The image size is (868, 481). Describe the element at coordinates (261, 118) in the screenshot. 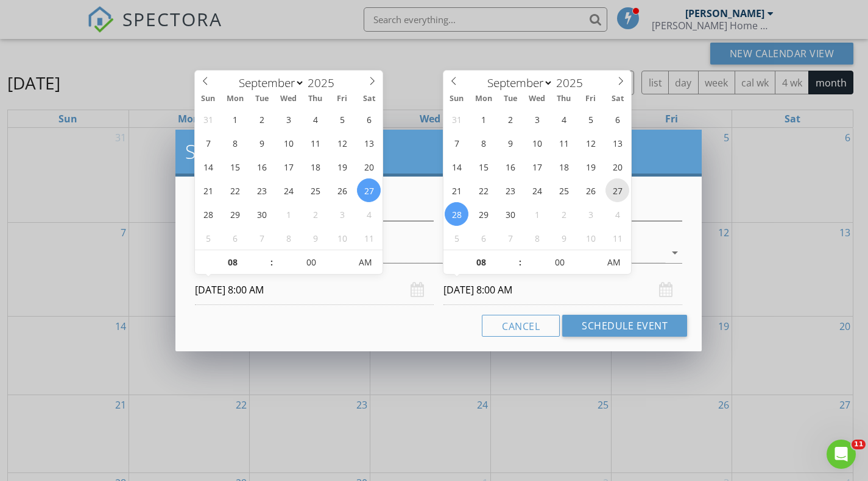

I see `span: September 2, 2025` at that location.